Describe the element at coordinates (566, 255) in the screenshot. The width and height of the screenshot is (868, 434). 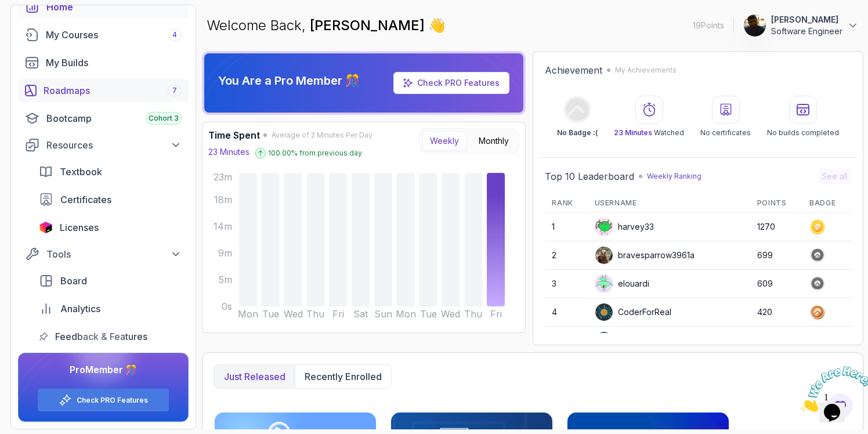
I see `td: 2` at that location.